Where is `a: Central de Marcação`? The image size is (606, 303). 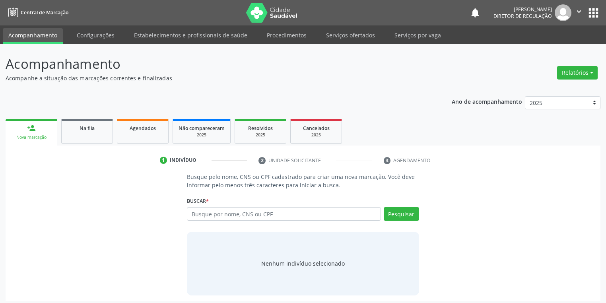
a: Central de Marcação is located at coordinates (37, 12).